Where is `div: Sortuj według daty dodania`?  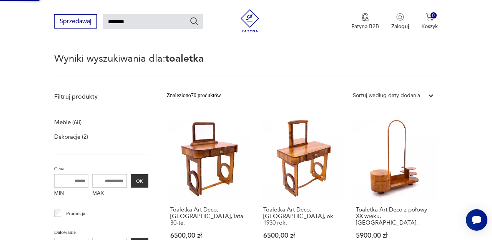 div: Sortuj według daty dodania is located at coordinates (387, 95).